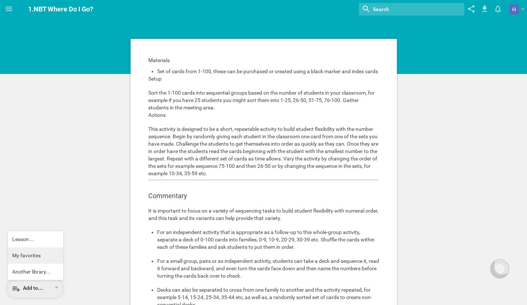 The width and height of the screenshot is (527, 305). Describe the element at coordinates (36, 256) in the screenshot. I see `div: My favorites` at that location.